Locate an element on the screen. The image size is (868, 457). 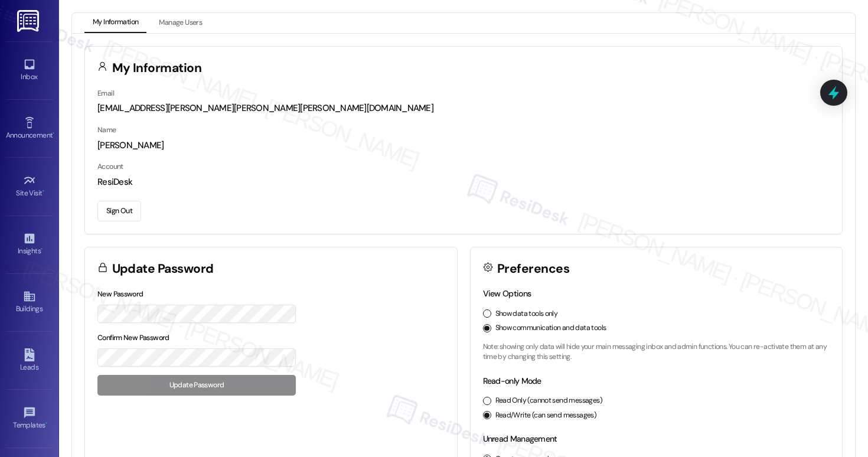
label: Unread Management is located at coordinates (520, 439).